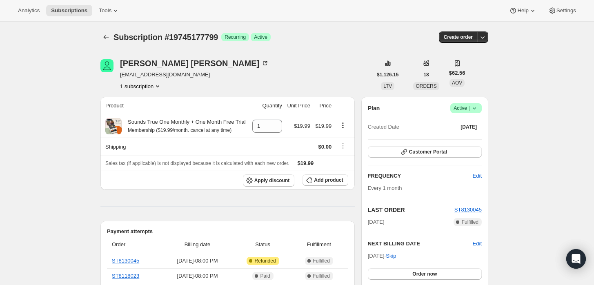  What do you see at coordinates (166, 37) in the screenshot?
I see `span: Subscription #19745177799` at bounding box center [166, 37].